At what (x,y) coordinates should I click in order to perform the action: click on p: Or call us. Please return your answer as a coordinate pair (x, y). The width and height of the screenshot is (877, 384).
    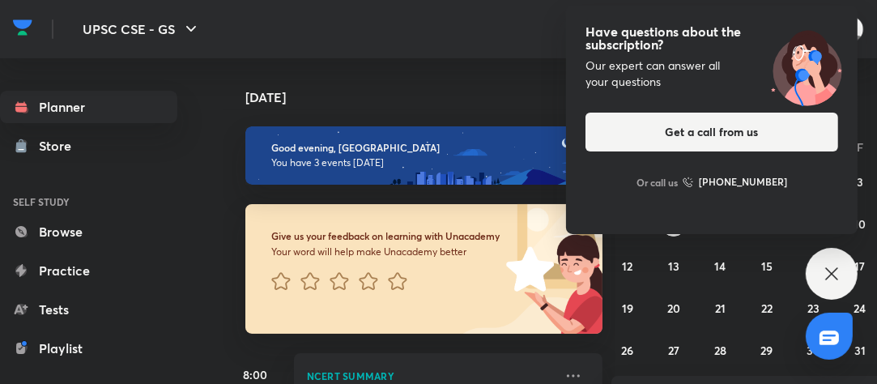
    Looking at the image, I should click on (657, 182).